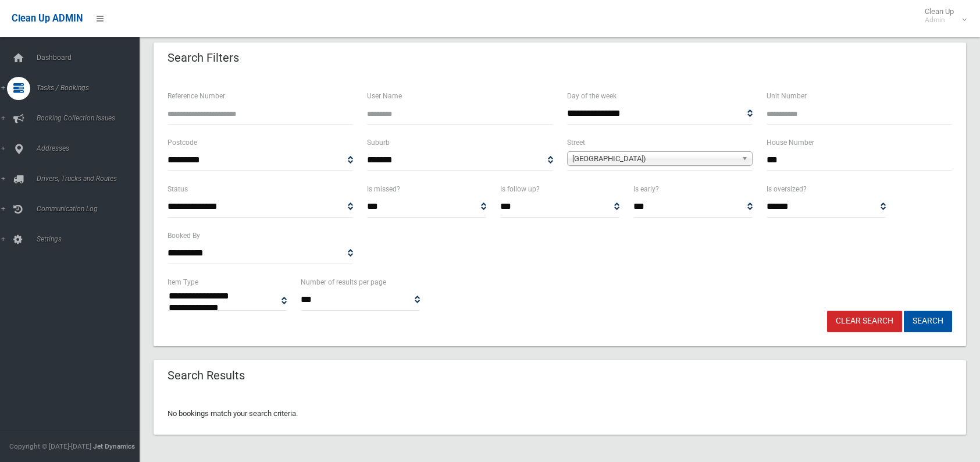 The image size is (980, 462). Describe the element at coordinates (576, 142) in the screenshot. I see `label: Street` at that location.